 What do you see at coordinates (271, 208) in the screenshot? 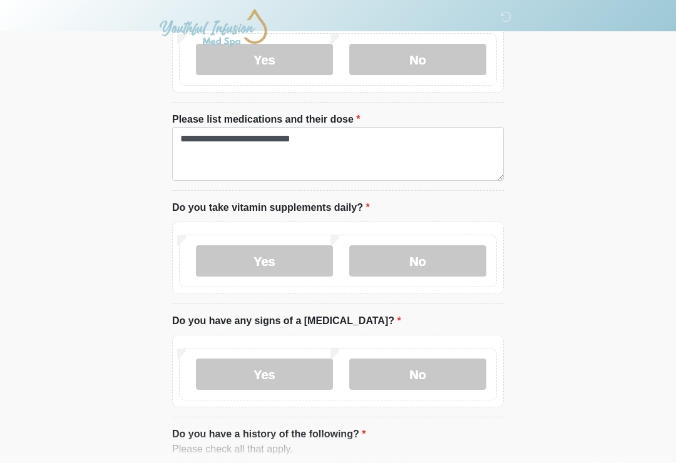
I see `label: Do you take vitamin supplements daily?` at bounding box center [271, 208].